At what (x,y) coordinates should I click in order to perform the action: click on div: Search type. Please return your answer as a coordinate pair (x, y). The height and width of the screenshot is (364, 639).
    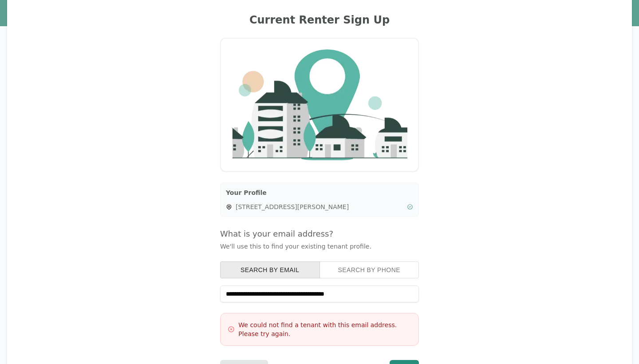
    Looking at the image, I should click on (320, 270).